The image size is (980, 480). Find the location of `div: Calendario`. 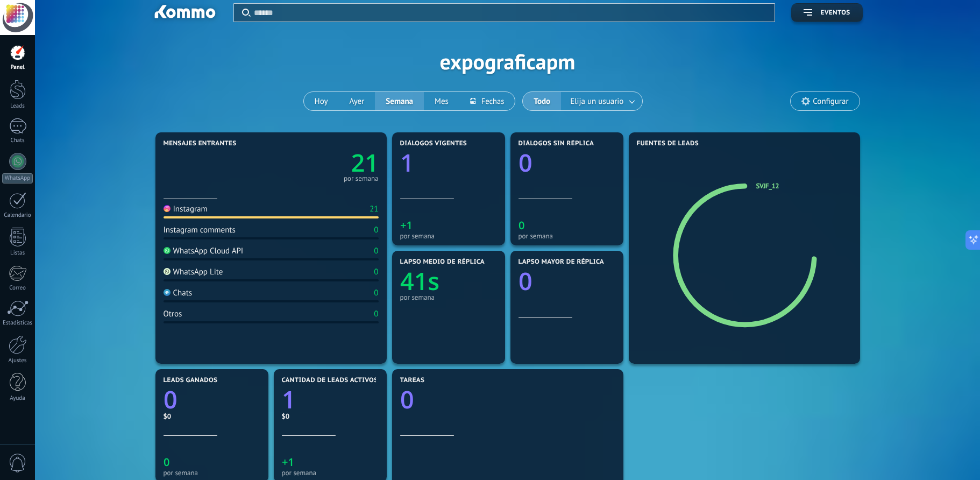

div: Calendario is located at coordinates (18, 215).